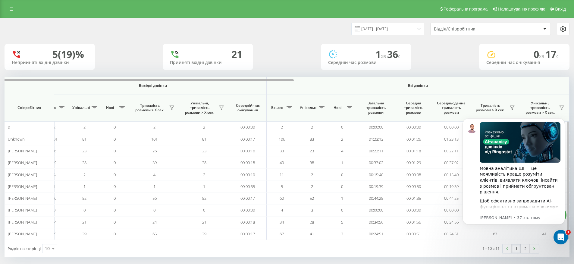 This screenshot has width=574, height=264. What do you see at coordinates (282, 222) in the screenshot?
I see `span: 34` at bounding box center [282, 222].